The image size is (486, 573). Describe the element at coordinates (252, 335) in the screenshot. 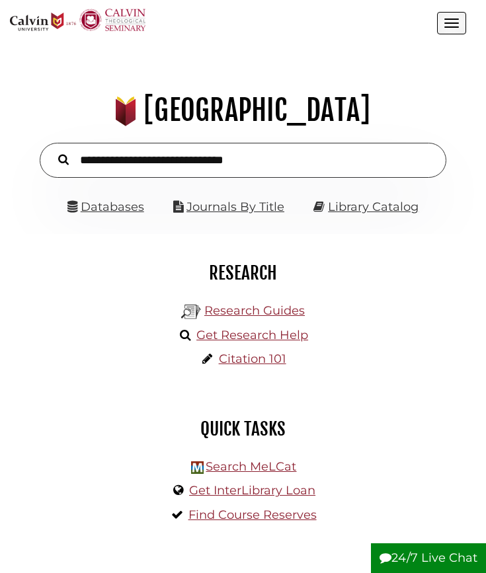

I see `a: Get Research Help` at that location.